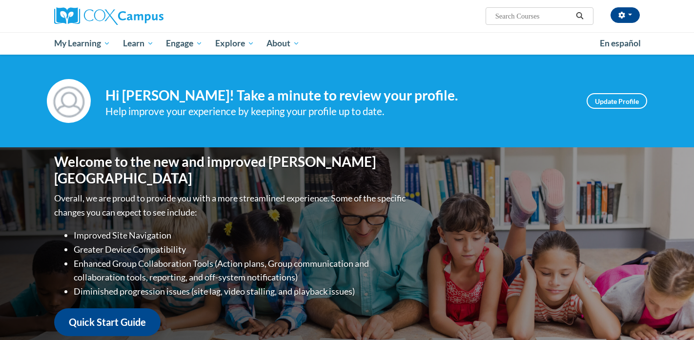 Image resolution: width=694 pixels, height=340 pixels. What do you see at coordinates (109, 16) in the screenshot?
I see `img: Cox Campus` at bounding box center [109, 16].